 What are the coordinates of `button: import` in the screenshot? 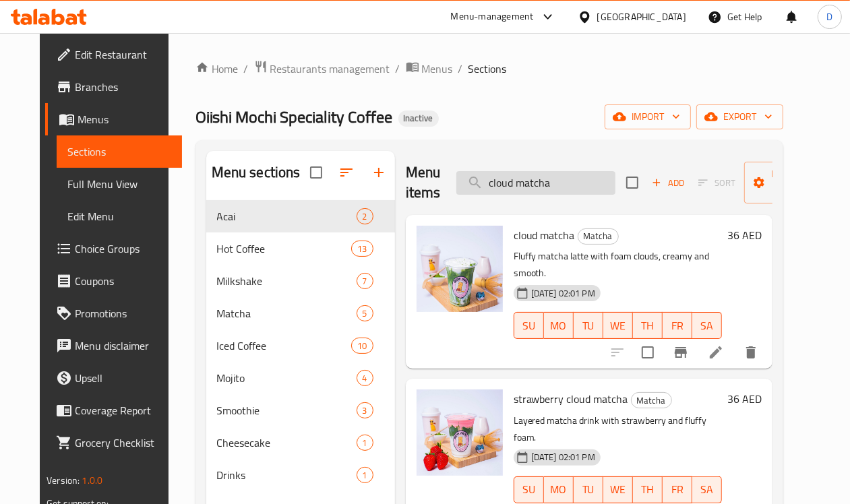 It's located at (648, 116).